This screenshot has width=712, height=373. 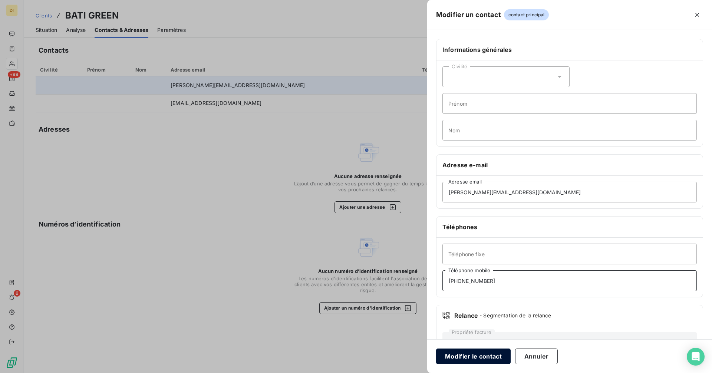 I want to click on span: - Segmentation de la relance, so click(x=515, y=316).